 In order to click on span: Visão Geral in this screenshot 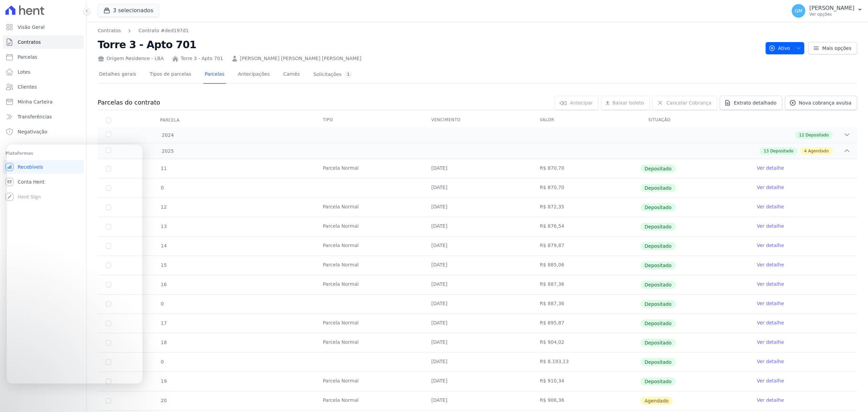, I will do `click(31, 27)`.